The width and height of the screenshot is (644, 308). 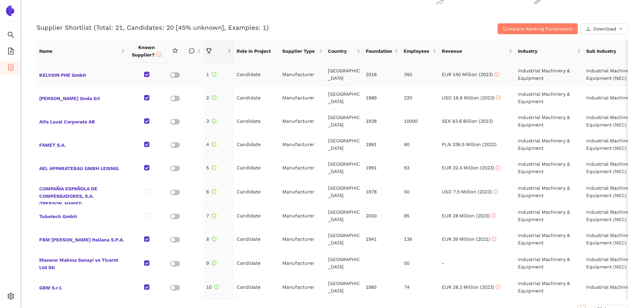 What do you see at coordinates (10, 298) in the screenshot?
I see `span: setting` at bounding box center [10, 298].